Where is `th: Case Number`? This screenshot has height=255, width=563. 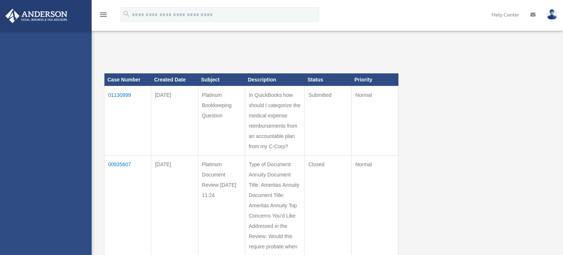
th: Case Number is located at coordinates (128, 79).